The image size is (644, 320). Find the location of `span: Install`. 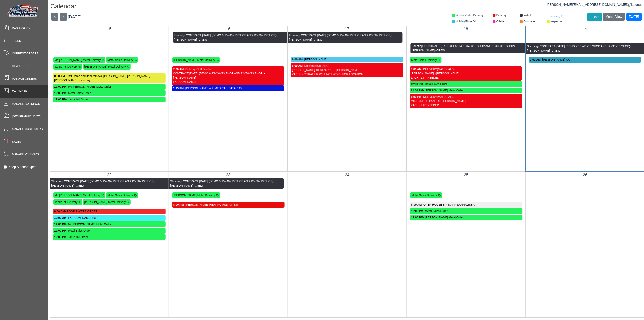

span: Install is located at coordinates (527, 15).